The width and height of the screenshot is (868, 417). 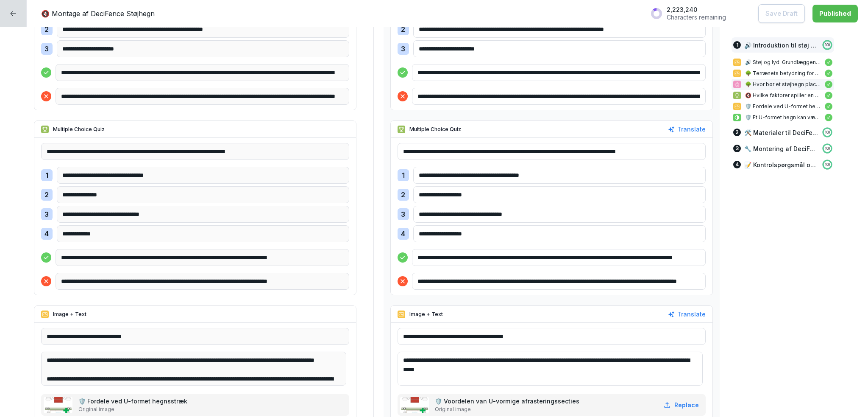 I want to click on button: Published, so click(x=835, y=14).